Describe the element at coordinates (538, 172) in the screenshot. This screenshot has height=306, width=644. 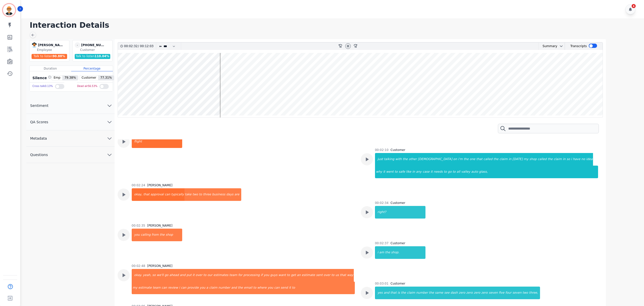
I see `div: glass,` at that location.